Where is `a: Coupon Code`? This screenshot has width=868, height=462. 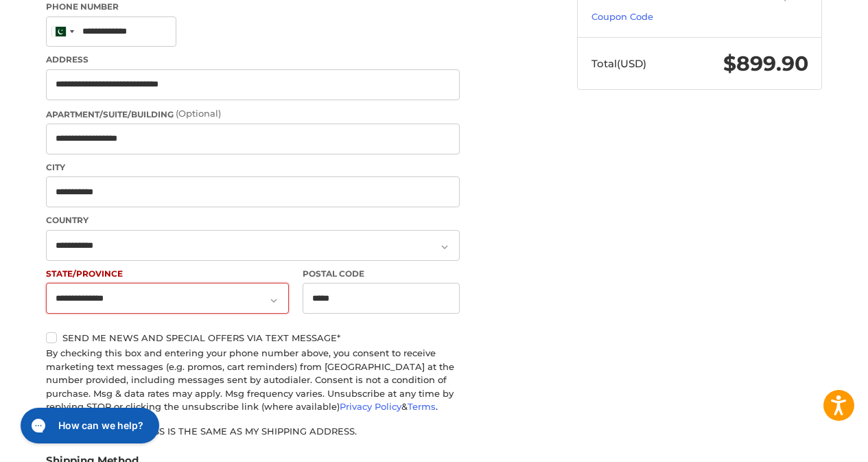
a: Coupon Code is located at coordinates (622, 17).